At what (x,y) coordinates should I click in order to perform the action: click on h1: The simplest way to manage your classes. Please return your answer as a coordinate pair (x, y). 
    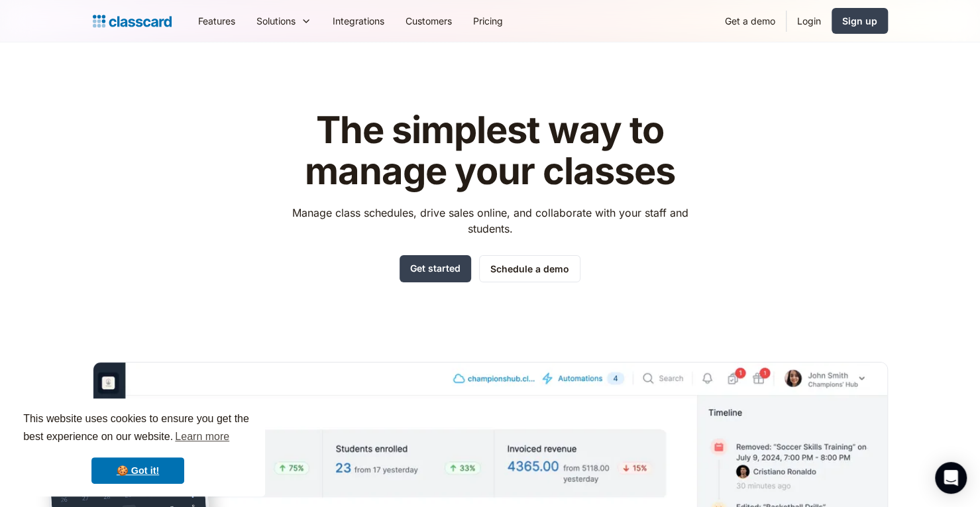
    Looking at the image, I should click on (490, 151).